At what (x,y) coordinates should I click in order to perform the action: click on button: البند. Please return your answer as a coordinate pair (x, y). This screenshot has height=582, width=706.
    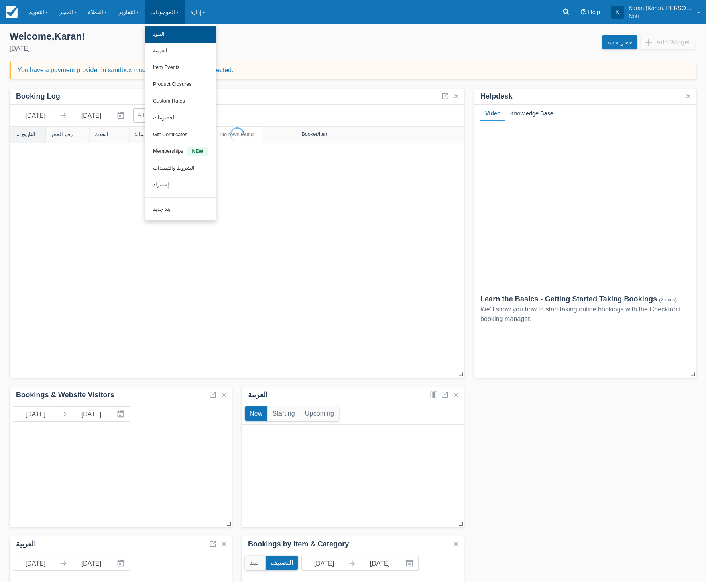
    Looking at the image, I should click on (255, 562).